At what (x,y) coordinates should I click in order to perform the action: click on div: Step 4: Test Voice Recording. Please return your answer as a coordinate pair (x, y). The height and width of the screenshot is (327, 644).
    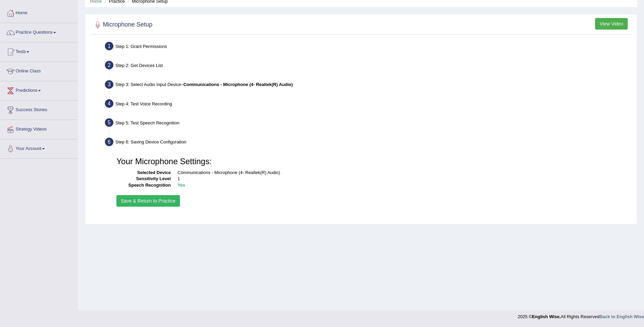
    Looking at the image, I should click on (368, 105).